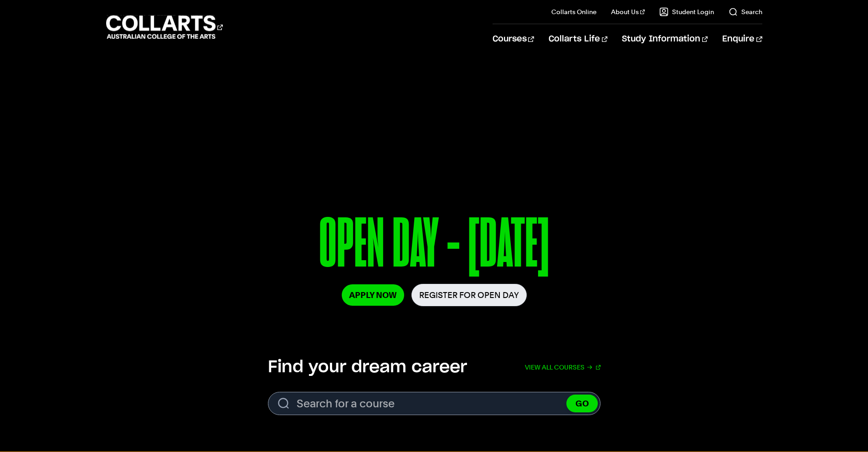 Image resolution: width=868 pixels, height=452 pixels. Describe the element at coordinates (628, 12) in the screenshot. I see `a: About Us` at that location.